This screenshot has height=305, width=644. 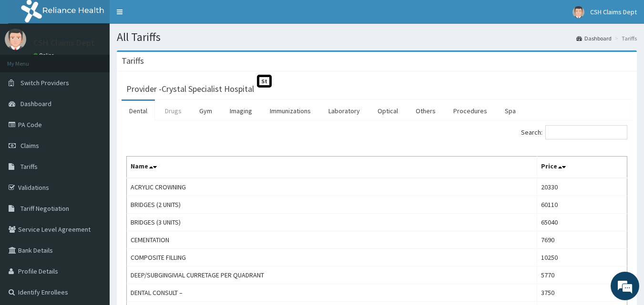 What do you see at coordinates (377, 38) in the screenshot?
I see `h1: All Tariffs` at bounding box center [377, 38].